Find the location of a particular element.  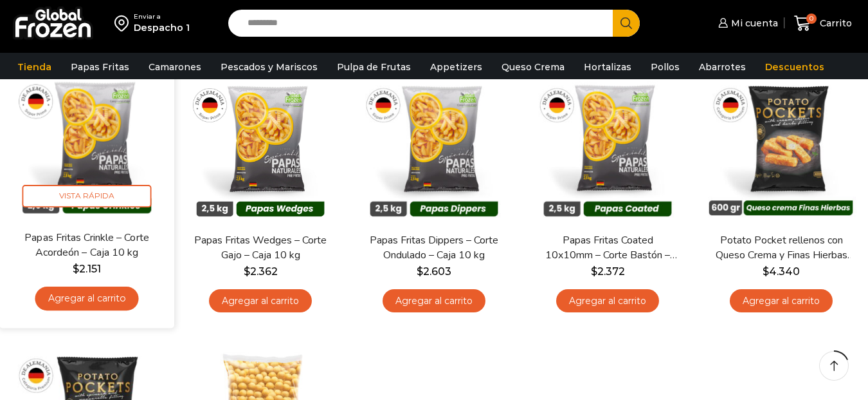

span: 0 is located at coordinates (811, 19).